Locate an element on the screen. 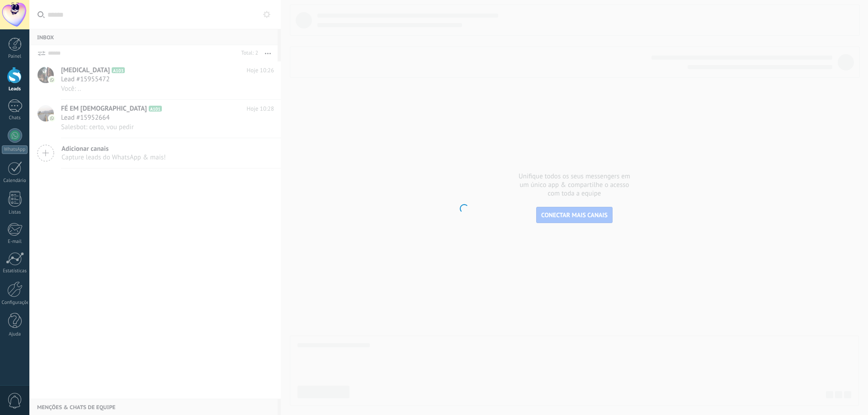 This screenshot has height=415, width=868. div: E-mail is located at coordinates (15, 242).